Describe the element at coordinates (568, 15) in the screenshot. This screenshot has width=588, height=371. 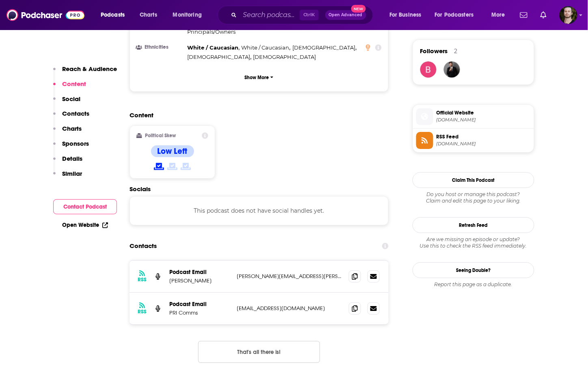
I see `button: Show profile menu` at that location.